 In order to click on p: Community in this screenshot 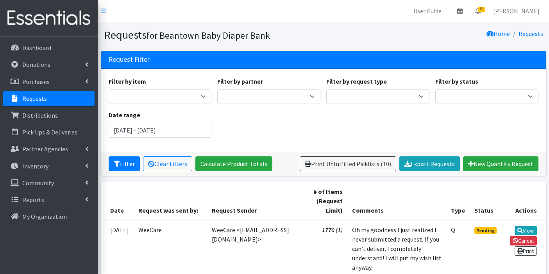, I will do `click(38, 183)`.